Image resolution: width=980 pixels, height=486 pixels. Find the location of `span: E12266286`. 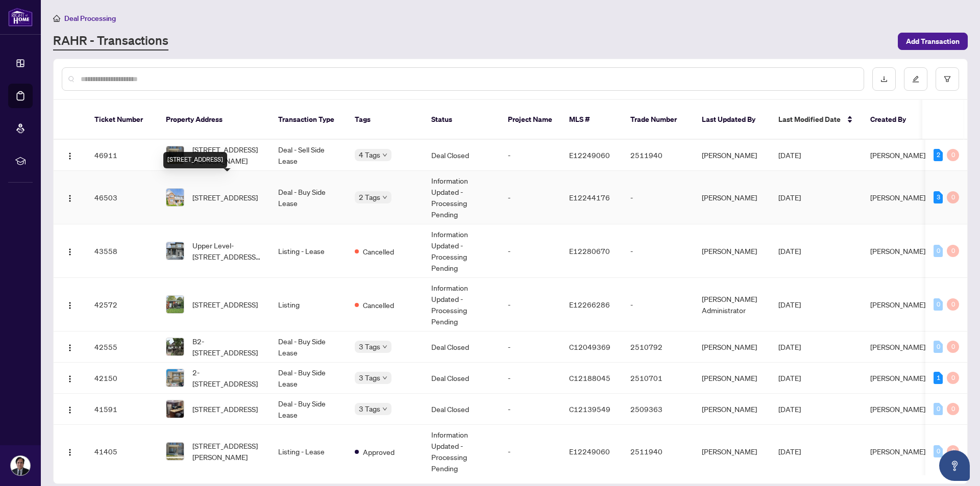

span: E12266286 is located at coordinates (589, 305).